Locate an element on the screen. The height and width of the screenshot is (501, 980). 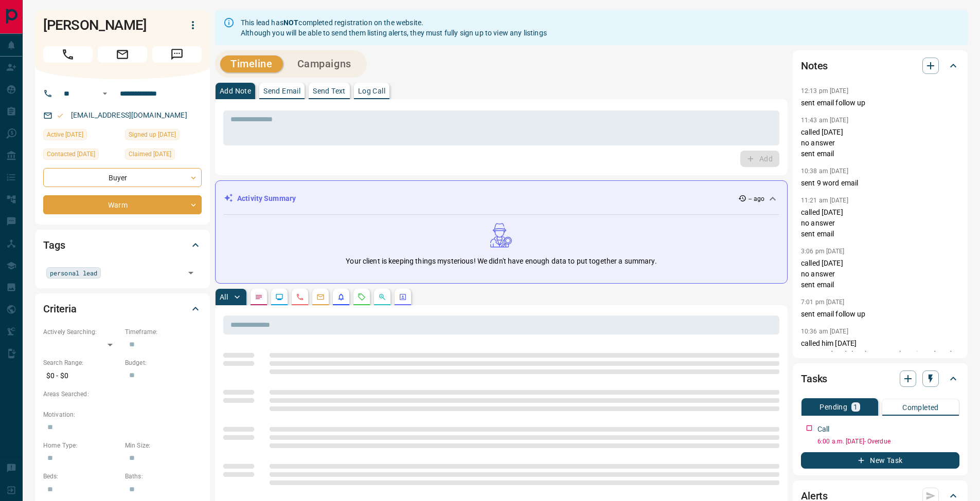
p: $0 - $0 is located at coordinates (81, 376).